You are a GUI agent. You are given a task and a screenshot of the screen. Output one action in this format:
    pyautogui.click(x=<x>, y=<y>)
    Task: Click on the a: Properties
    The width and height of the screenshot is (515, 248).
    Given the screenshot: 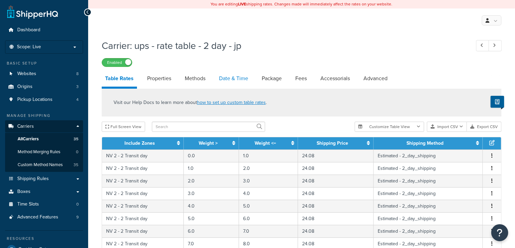 What is the action you would take?
    pyautogui.click(x=159, y=78)
    